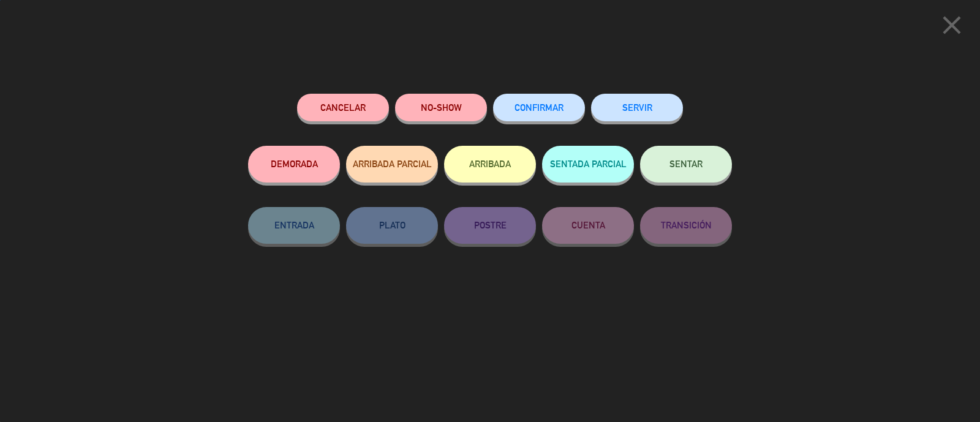 The width and height of the screenshot is (980, 422). I want to click on button: PLATO, so click(392, 226).